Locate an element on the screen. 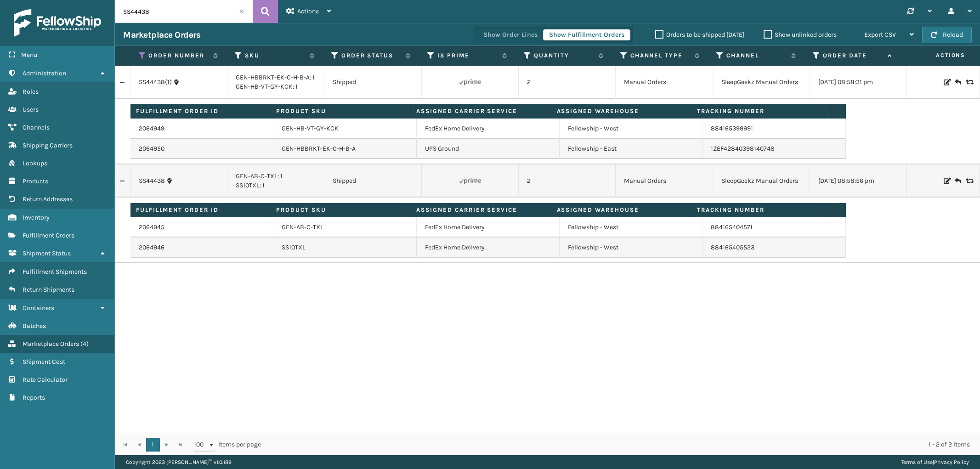 The width and height of the screenshot is (980, 469). span: Marketplace Orders is located at coordinates (50, 343).